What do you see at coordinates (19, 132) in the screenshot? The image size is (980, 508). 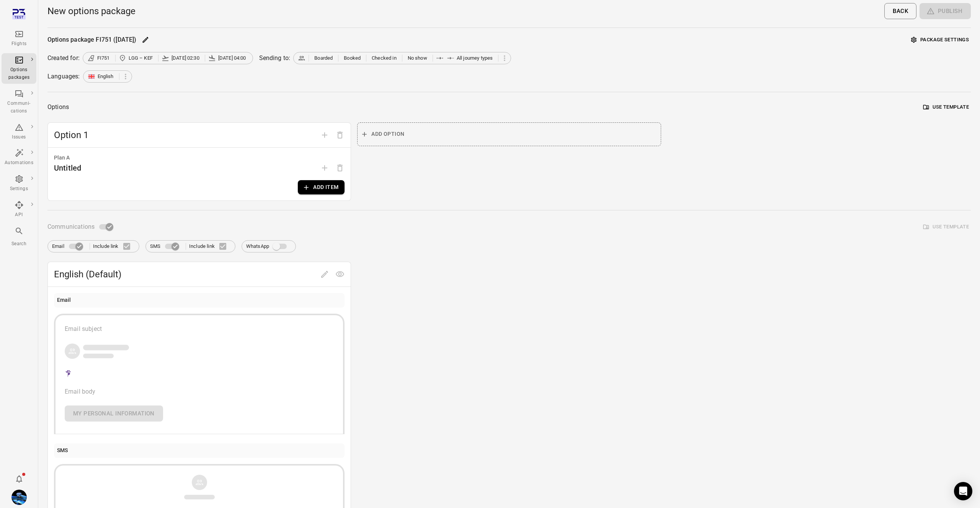 I see `a: Issues` at bounding box center [19, 132].